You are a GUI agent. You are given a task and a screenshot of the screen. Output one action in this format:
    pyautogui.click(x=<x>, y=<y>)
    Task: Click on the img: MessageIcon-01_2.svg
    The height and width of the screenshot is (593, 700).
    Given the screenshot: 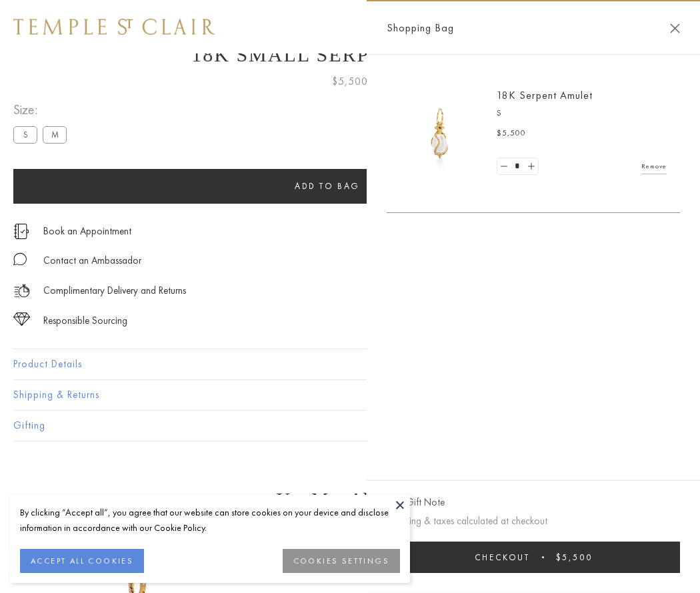 What is the action you would take?
    pyautogui.click(x=20, y=259)
    